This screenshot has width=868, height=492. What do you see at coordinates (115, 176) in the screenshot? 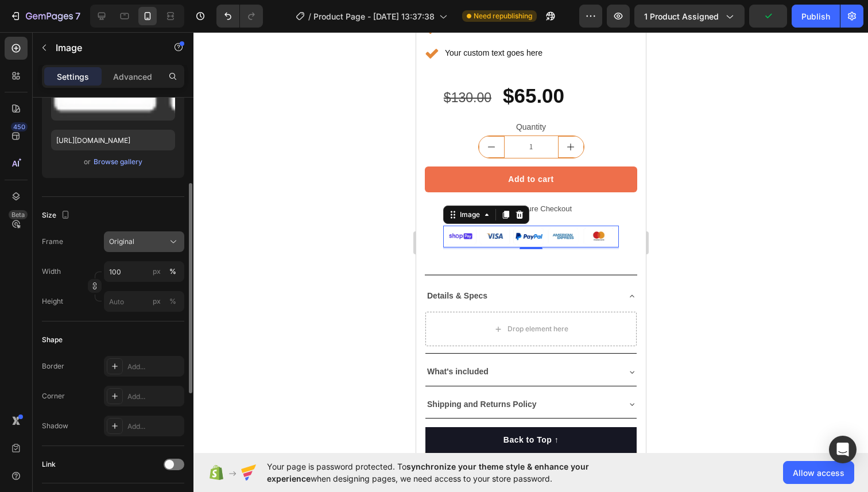
I see `p: Safe & Secure Checkout` at bounding box center [115, 176].